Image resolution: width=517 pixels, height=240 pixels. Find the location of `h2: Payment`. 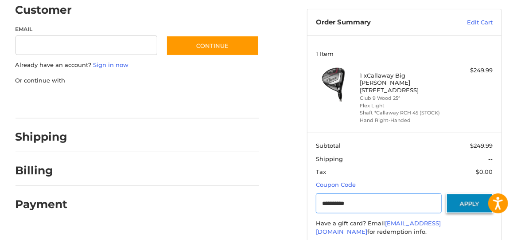

h2: Payment is located at coordinates (42, 204).